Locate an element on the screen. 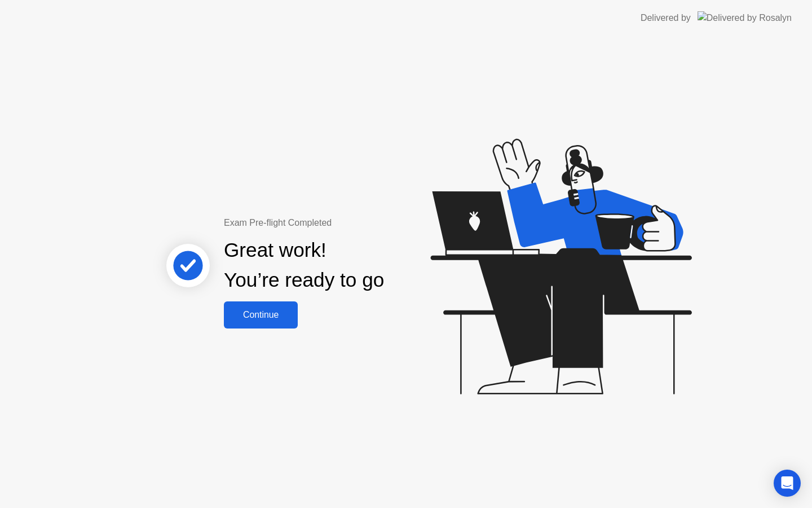 Image resolution: width=812 pixels, height=508 pixels. img: Delivered by Rosalyn is located at coordinates (744, 18).